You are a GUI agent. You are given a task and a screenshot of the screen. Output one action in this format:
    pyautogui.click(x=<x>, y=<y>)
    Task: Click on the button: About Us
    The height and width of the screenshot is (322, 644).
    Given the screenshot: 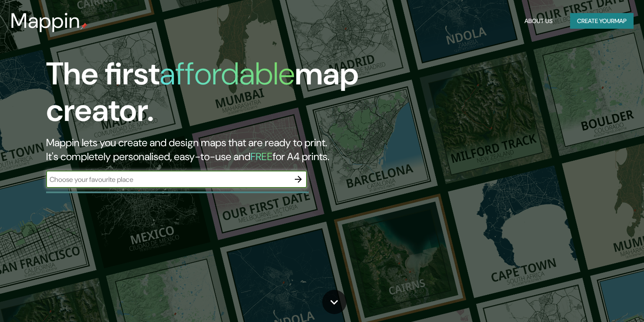 What is the action you would take?
    pyautogui.click(x=538, y=21)
    